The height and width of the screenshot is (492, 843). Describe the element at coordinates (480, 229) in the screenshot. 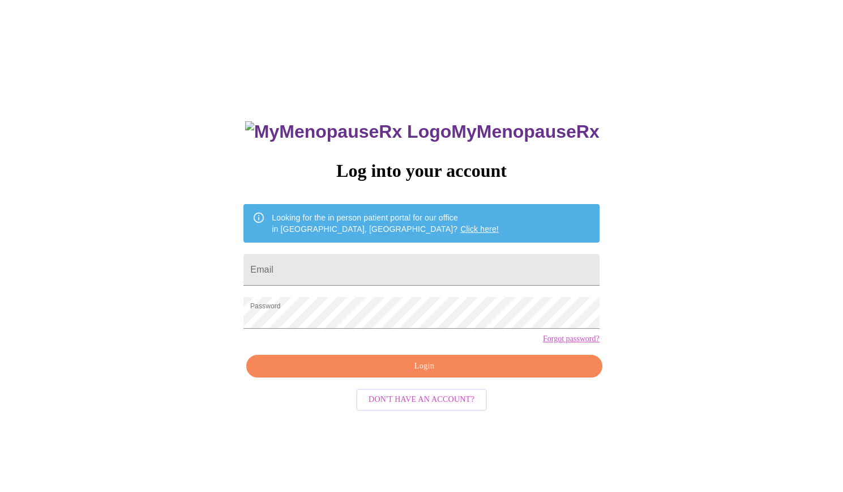

I see `a: Click here!` at that location.